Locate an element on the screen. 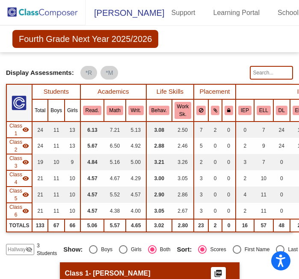 This screenshot has width=299, height=279. th: Keep away students is located at coordinates (201, 110).